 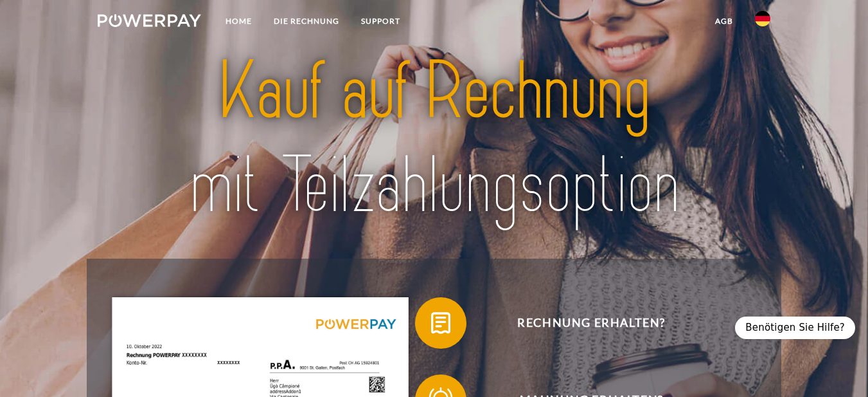 I want to click on a: DIE RECHNUNG, so click(x=306, y=21).